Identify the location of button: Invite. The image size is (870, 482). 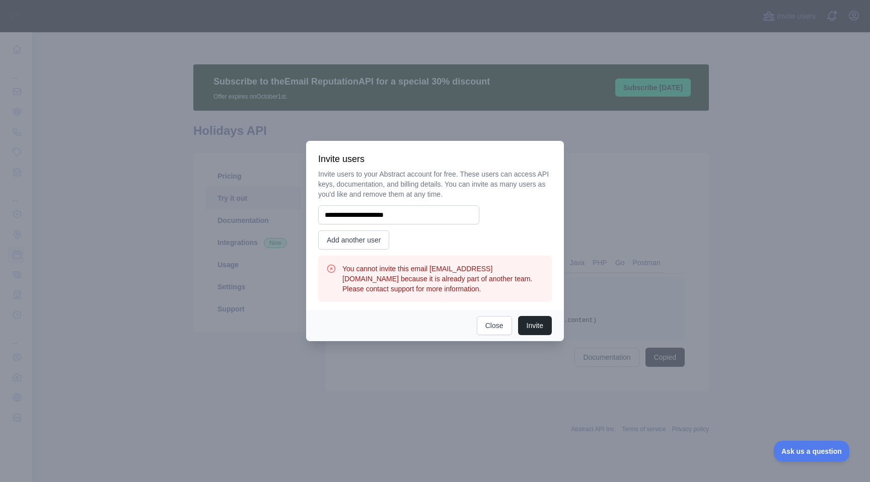
(535, 326).